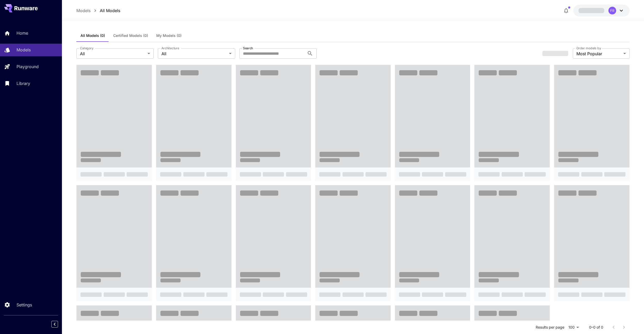 The height and width of the screenshot is (334, 644). Describe the element at coordinates (110, 11) in the screenshot. I see `p: All Models` at that location.